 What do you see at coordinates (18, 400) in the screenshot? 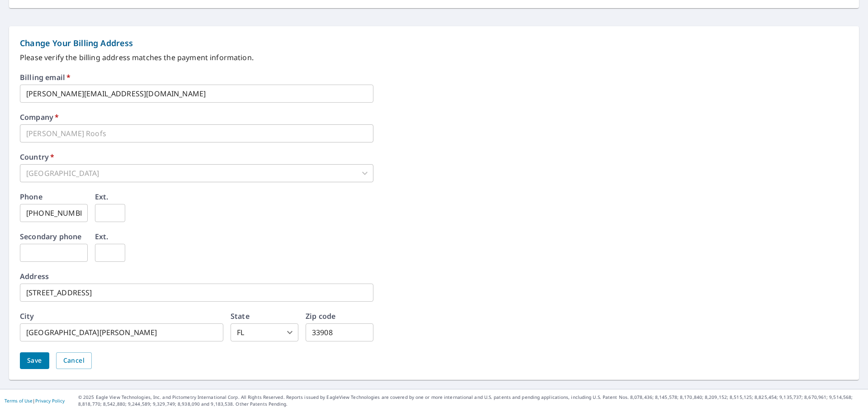
I see `a: Terms of Use` at bounding box center [18, 400].